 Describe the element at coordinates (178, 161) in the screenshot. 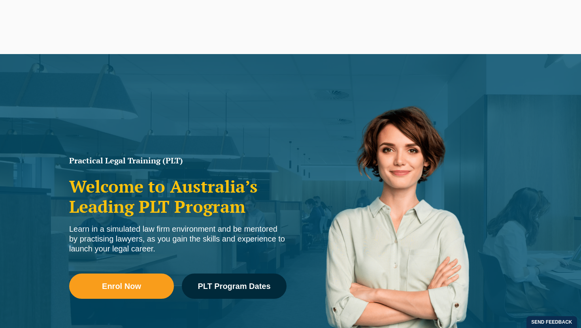

I see `h1: Practical Legal Training (PLT)` at that location.